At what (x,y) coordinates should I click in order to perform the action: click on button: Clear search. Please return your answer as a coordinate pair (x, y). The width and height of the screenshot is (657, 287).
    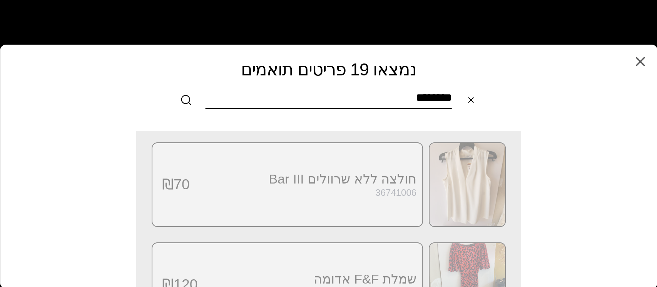
    Looking at the image, I should click on (471, 100).